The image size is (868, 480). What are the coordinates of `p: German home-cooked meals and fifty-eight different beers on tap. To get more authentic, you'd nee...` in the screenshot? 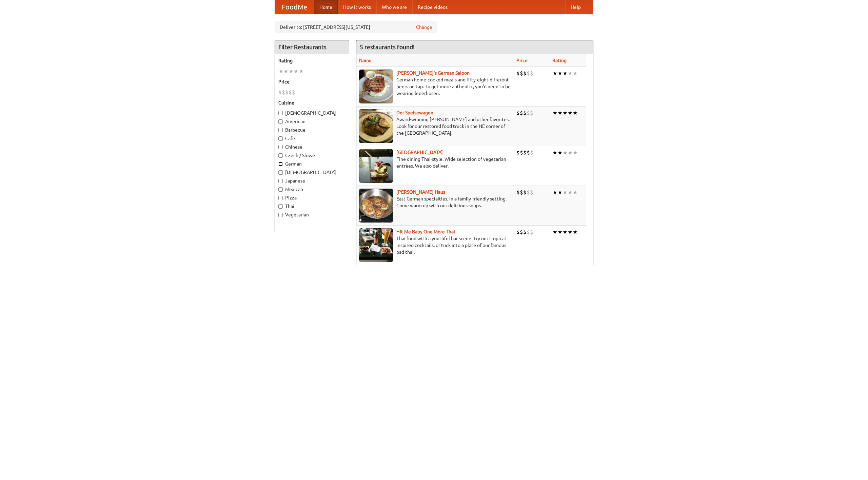 It's located at (435, 87).